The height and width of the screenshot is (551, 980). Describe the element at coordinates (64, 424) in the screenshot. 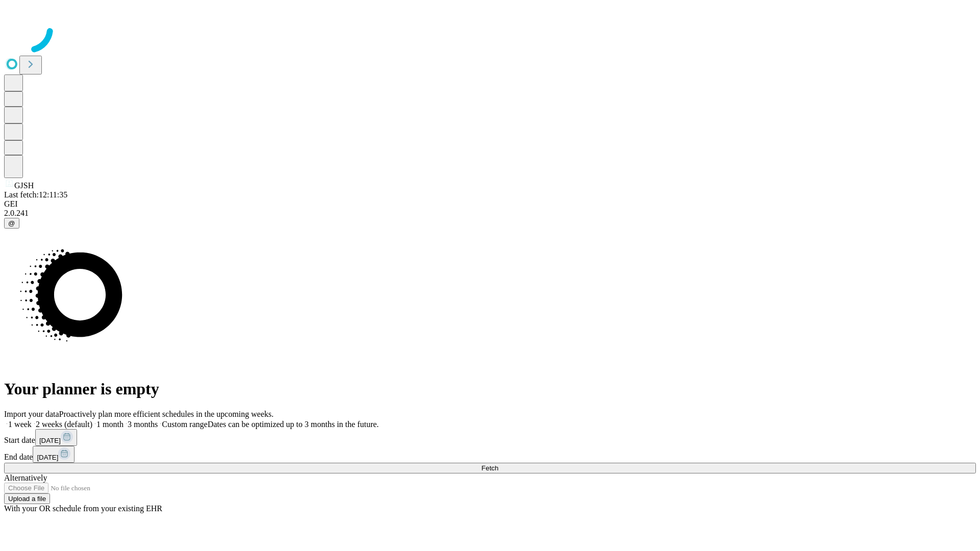

I see `span: 2 weeks (default)` at that location.